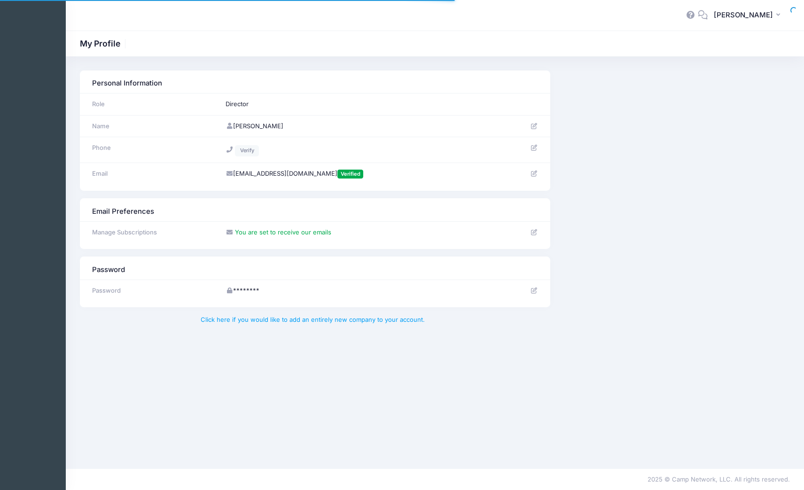 The width and height of the screenshot is (804, 490). I want to click on div: Personal Information, so click(315, 82).